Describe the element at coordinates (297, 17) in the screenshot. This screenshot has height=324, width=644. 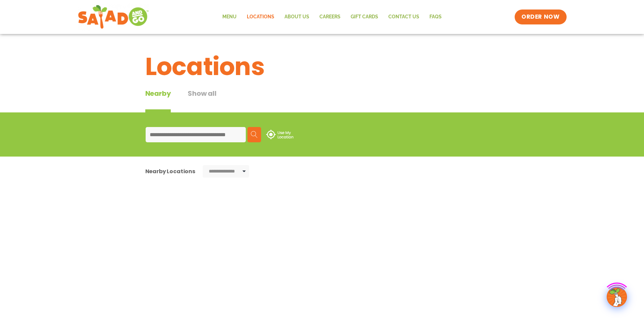
I see `a: About Us` at that location.